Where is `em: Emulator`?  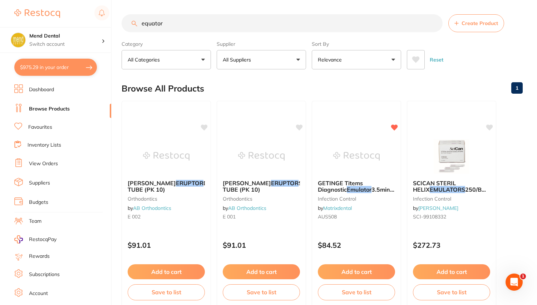
em: Emulator is located at coordinates (359, 189).